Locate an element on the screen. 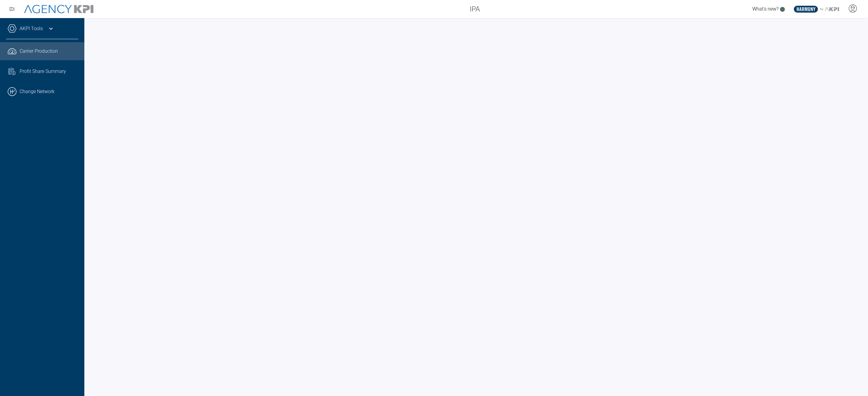 The image size is (868, 396). span: IPA is located at coordinates (475, 9).